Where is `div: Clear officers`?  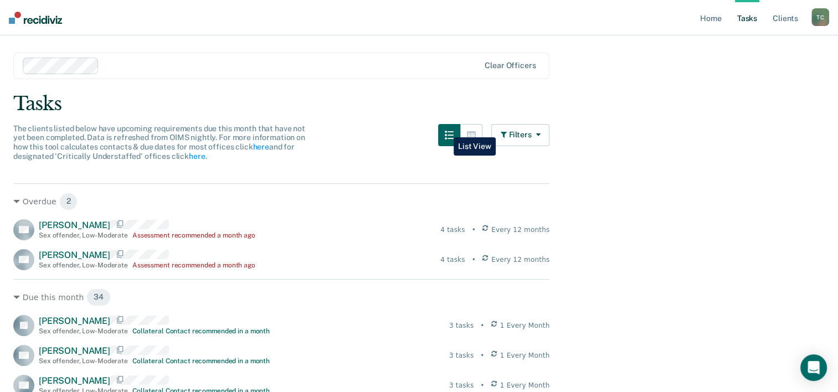 div: Clear officers is located at coordinates (510, 65).